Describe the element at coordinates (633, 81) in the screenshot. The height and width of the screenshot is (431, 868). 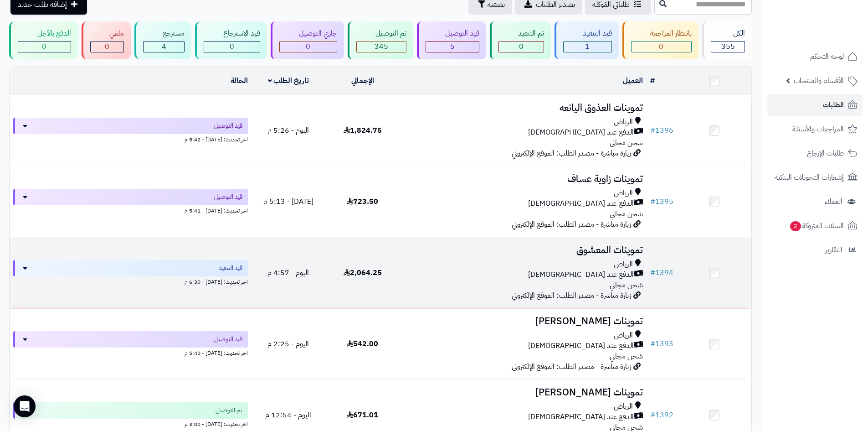
I see `a: العميل` at that location.